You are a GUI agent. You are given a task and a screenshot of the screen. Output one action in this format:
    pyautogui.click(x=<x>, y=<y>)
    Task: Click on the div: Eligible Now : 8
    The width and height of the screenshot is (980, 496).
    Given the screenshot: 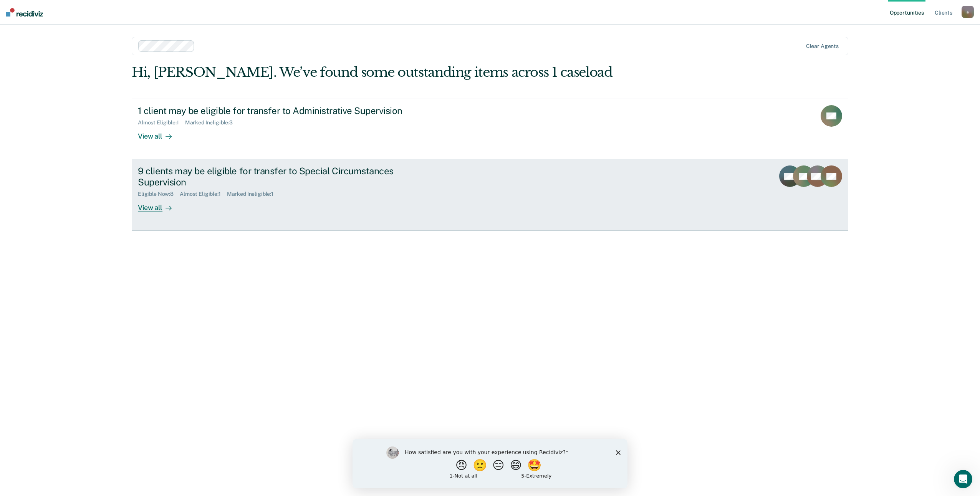 What is the action you would take?
    pyautogui.click(x=159, y=194)
    